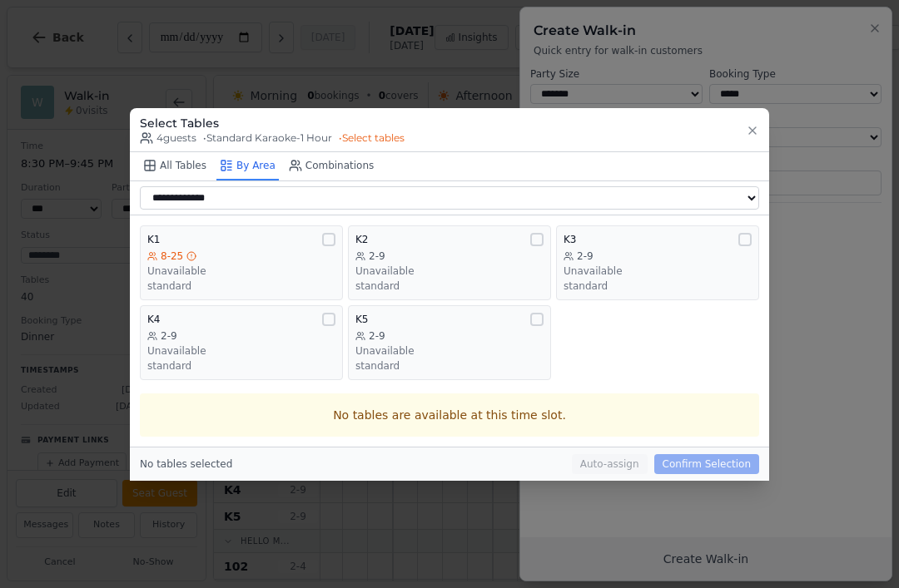  What do you see at coordinates (332, 167) in the screenshot?
I see `button: Combinations` at bounding box center [332, 167].